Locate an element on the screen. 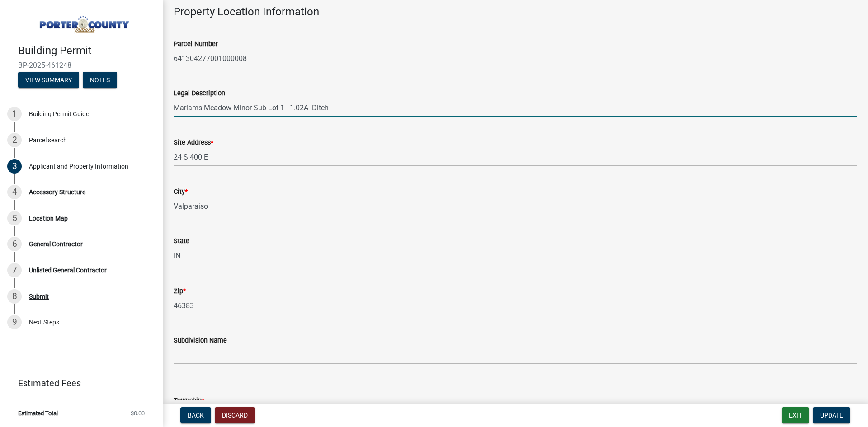  div: 1 is located at coordinates (15, 114).